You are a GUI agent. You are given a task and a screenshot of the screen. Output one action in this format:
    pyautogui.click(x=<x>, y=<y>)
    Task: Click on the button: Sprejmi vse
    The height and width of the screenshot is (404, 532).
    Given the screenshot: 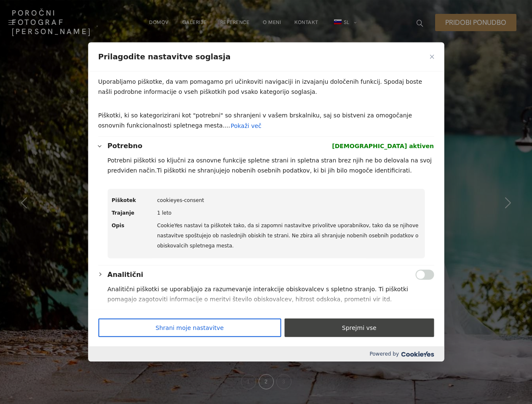 What is the action you would take?
    pyautogui.click(x=359, y=328)
    